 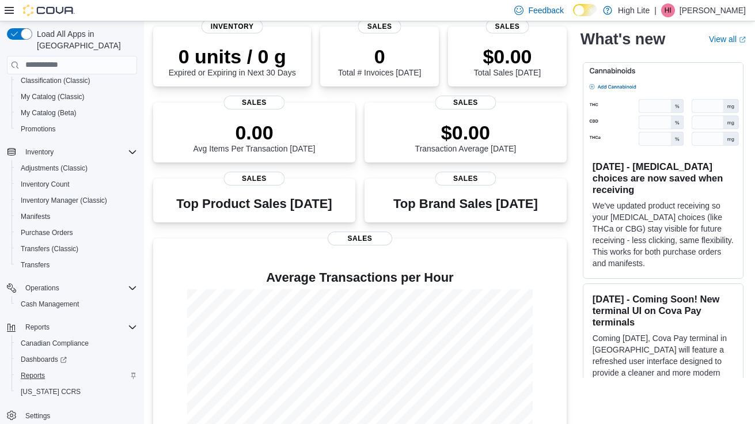 What do you see at coordinates (64, 201) in the screenshot?
I see `a: Inventory Manager (Classic)` at bounding box center [64, 201].